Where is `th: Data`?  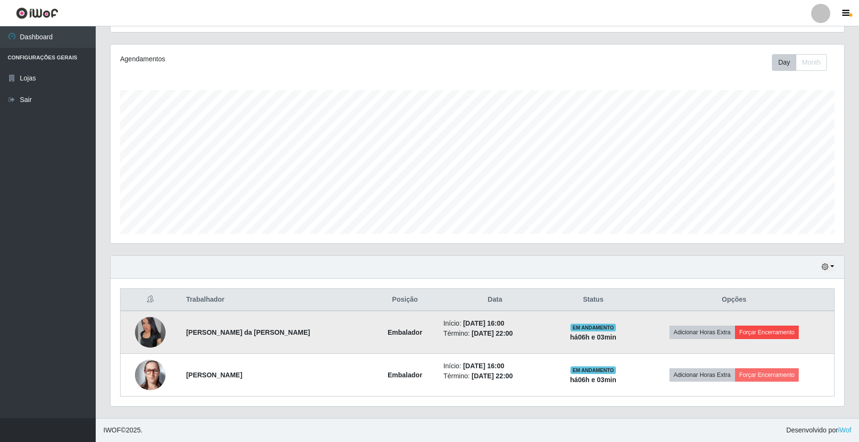
th: Data is located at coordinates (495, 300).